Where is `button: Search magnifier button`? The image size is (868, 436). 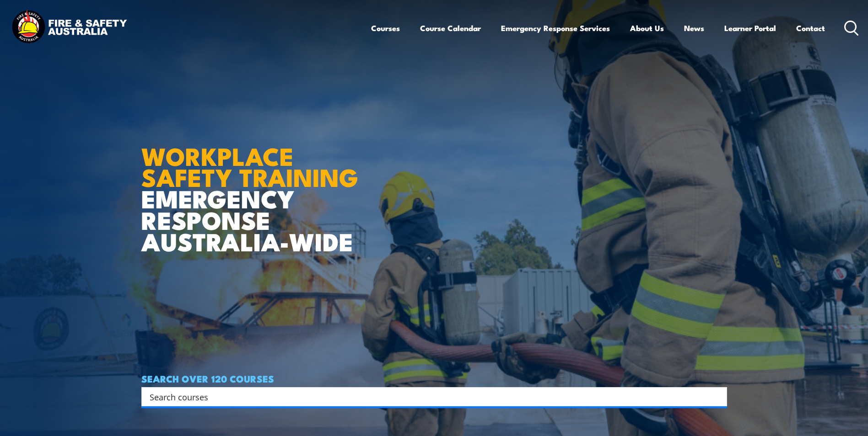
button: Search magnifier button is located at coordinates (718, 397).